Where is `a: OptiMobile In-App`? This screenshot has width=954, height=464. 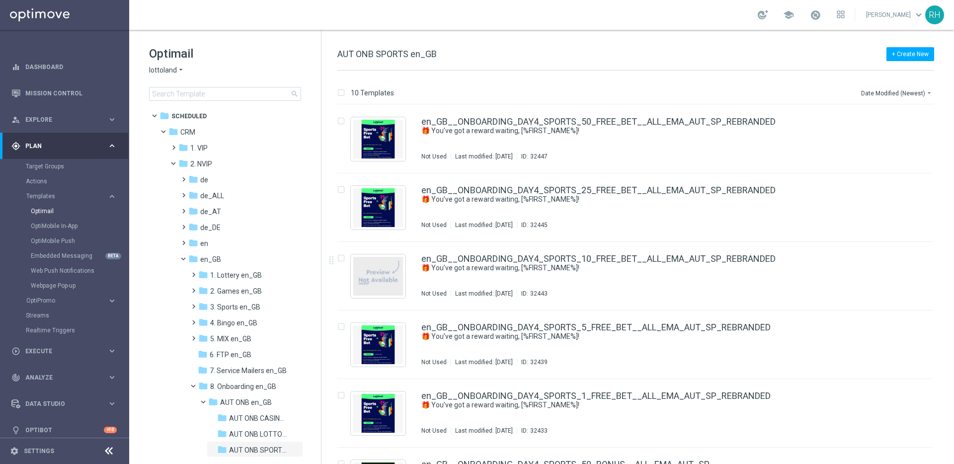 a: OptiMobile In-App is located at coordinates (67, 226).